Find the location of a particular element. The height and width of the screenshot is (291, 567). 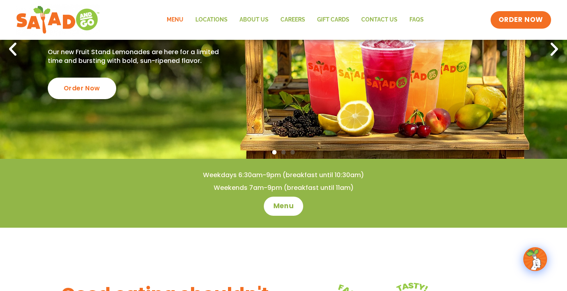

span: Menu is located at coordinates (283, 206).